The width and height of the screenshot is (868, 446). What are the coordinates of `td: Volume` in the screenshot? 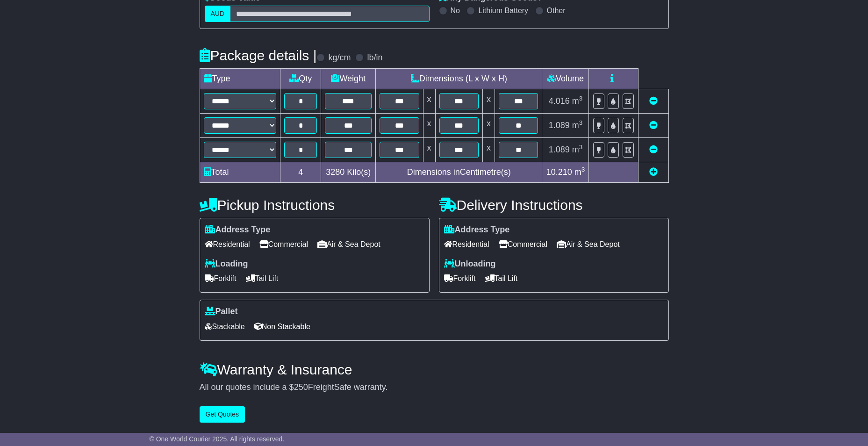 It's located at (566, 79).